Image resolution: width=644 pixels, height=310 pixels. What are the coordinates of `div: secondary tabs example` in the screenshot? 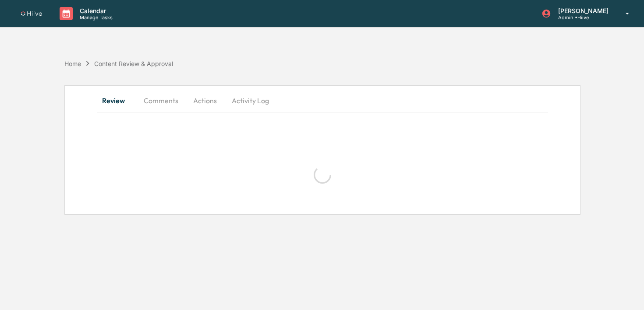 It's located at (322, 101).